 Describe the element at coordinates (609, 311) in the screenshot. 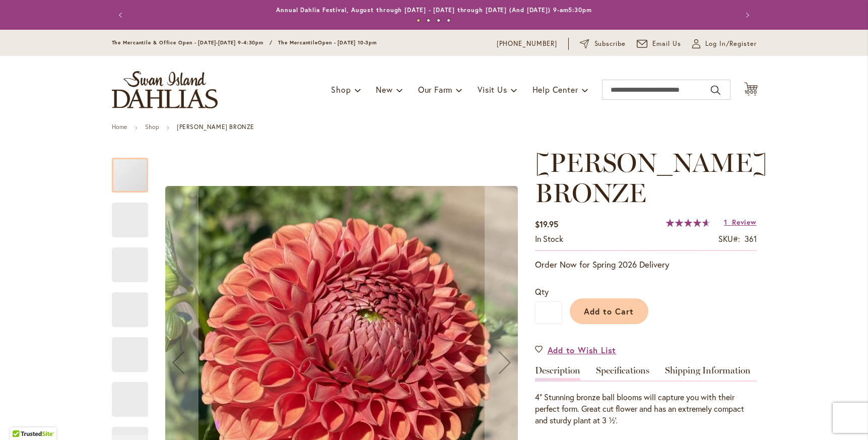

I see `span: Add to Cart` at that location.